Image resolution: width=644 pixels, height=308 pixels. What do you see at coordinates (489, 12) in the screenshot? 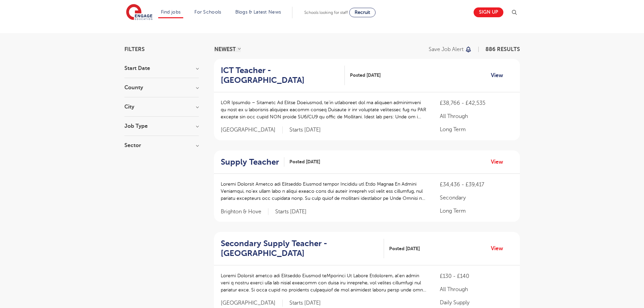
I see `a: Sign up` at bounding box center [489, 12].